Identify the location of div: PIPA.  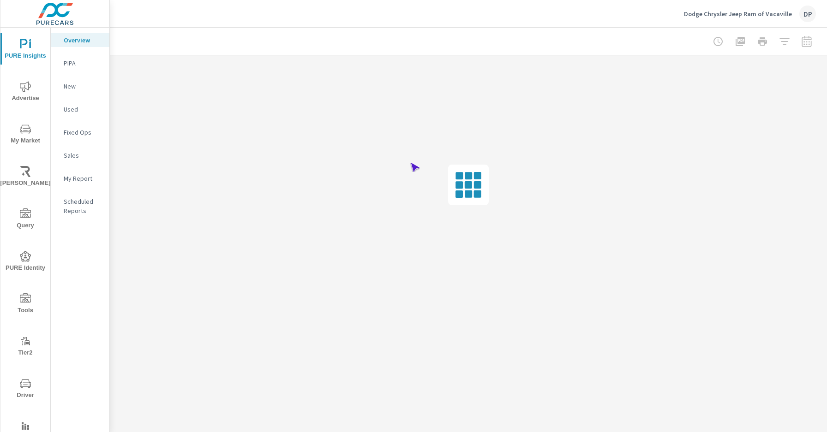
(80, 63).